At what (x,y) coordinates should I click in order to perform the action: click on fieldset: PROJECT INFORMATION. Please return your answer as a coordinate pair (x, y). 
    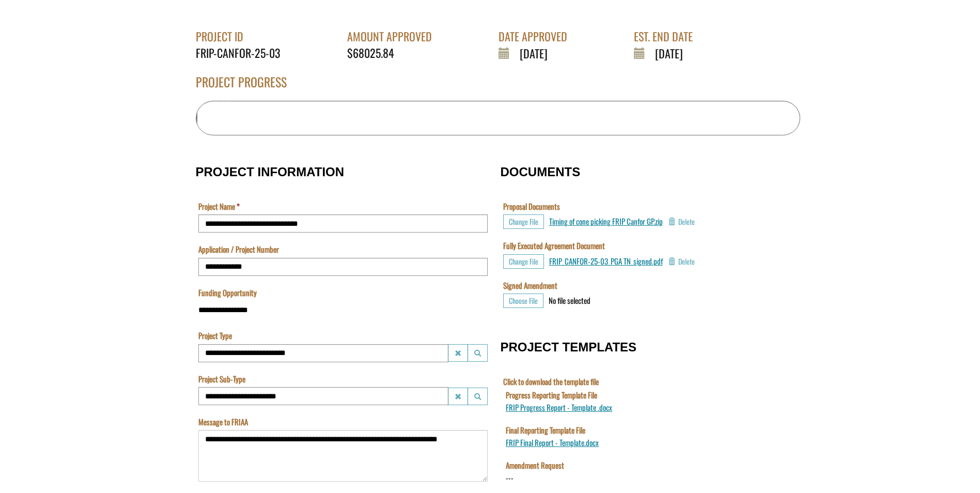
    Looking at the image, I should click on (343, 324).